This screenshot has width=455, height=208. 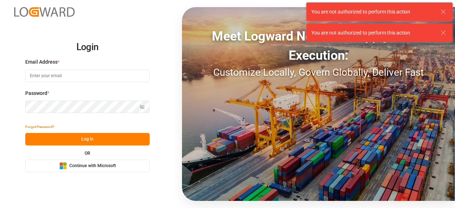 What do you see at coordinates (87, 166) in the screenshot?
I see `button: Continue with Microsoft` at bounding box center [87, 166].